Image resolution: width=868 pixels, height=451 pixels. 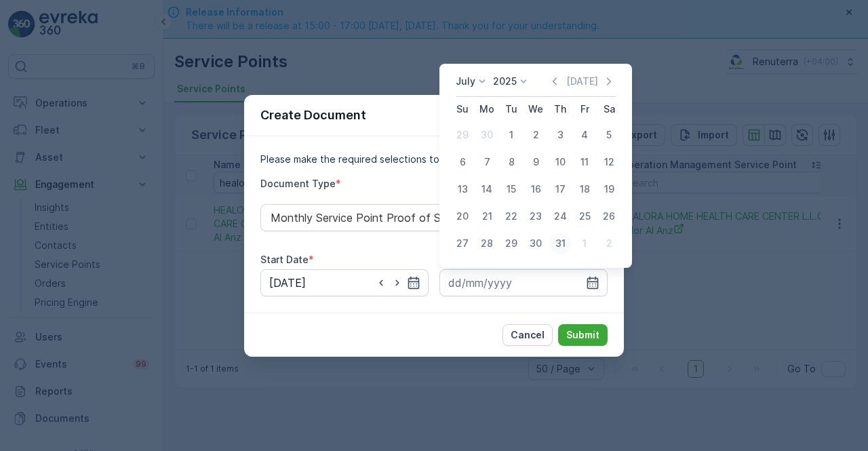 I want to click on div: 18, so click(x=584, y=189).